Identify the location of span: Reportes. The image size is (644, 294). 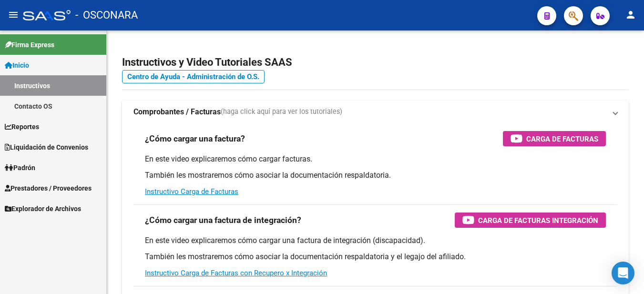
(22, 127).